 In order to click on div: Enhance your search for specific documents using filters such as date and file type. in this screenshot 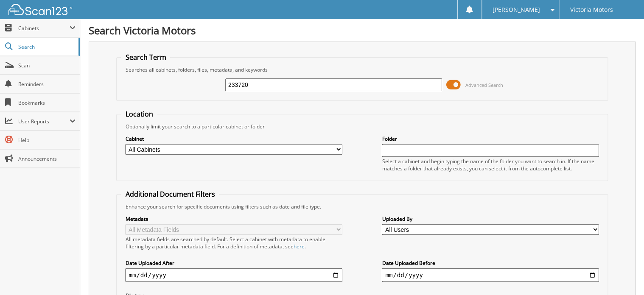, I will do `click(362, 207)`.